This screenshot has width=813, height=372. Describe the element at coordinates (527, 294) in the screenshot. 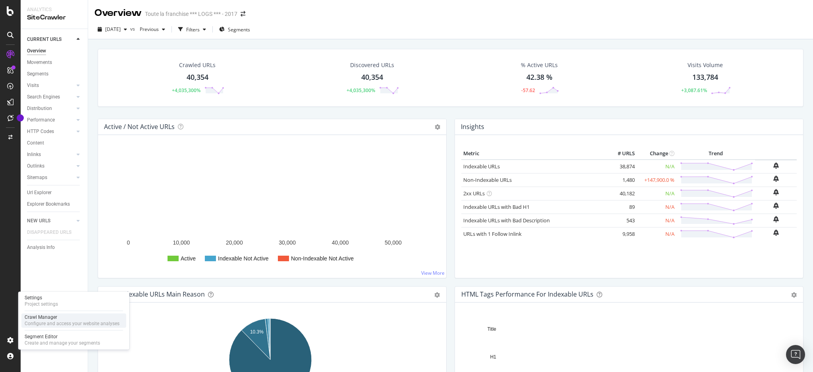

I see `div: HTML Tags Performance for Indexable URLs` at that location.